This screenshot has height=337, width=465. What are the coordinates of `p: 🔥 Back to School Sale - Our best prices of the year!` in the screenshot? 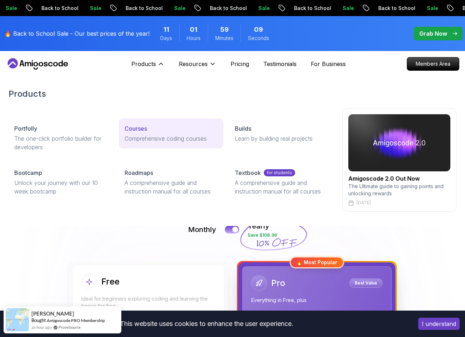 It's located at (77, 34).